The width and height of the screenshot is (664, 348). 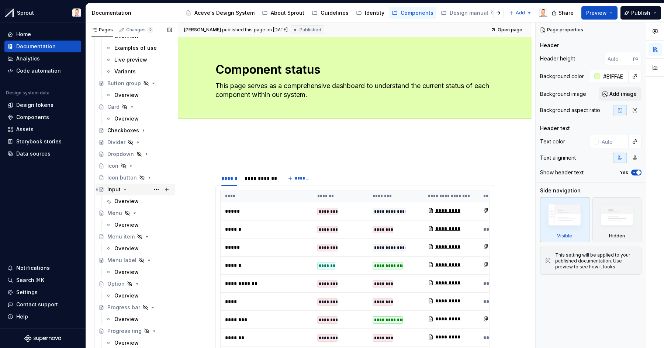 What do you see at coordinates (125, 72) in the screenshot?
I see `div: Variants` at bounding box center [125, 72].